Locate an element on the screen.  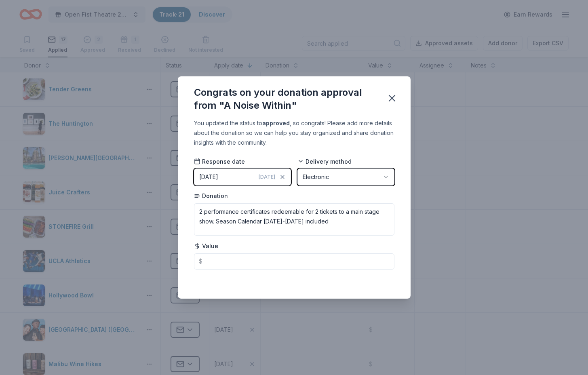
span: Response date is located at coordinates (219, 161).